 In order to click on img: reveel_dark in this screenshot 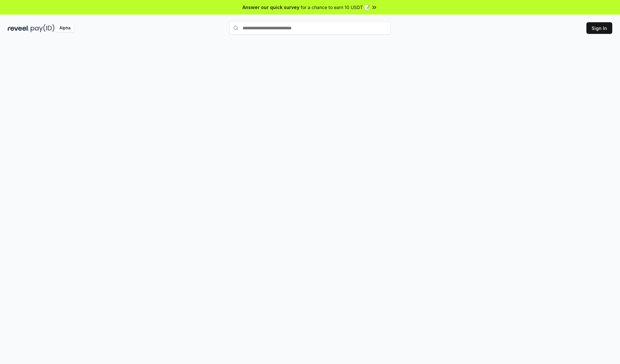, I will do `click(19, 28)`.